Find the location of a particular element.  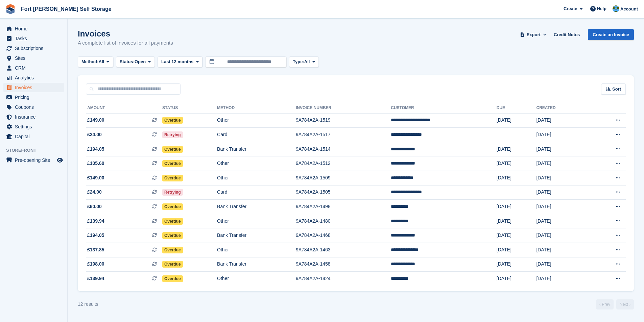

div: 12 results is located at coordinates (88, 304).